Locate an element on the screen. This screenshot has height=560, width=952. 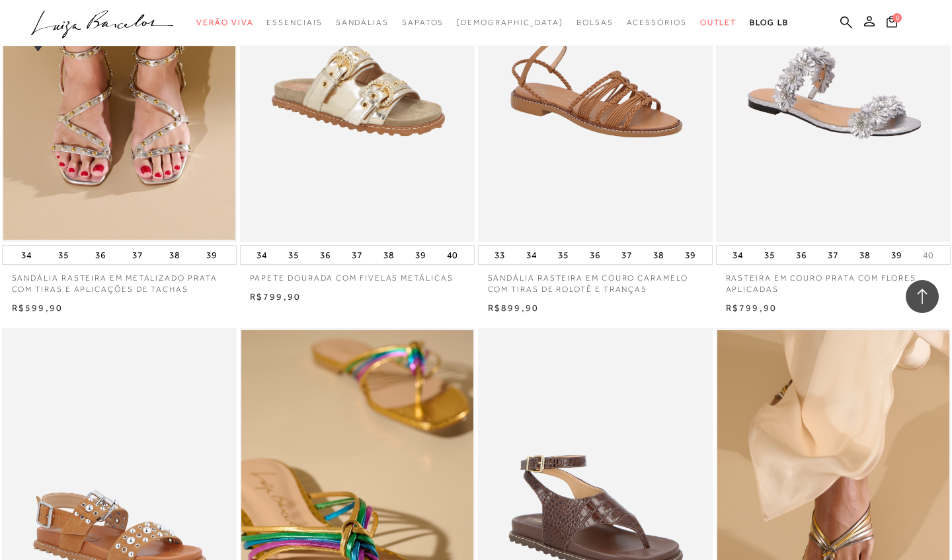
a: BLOG LB is located at coordinates (768, 22).